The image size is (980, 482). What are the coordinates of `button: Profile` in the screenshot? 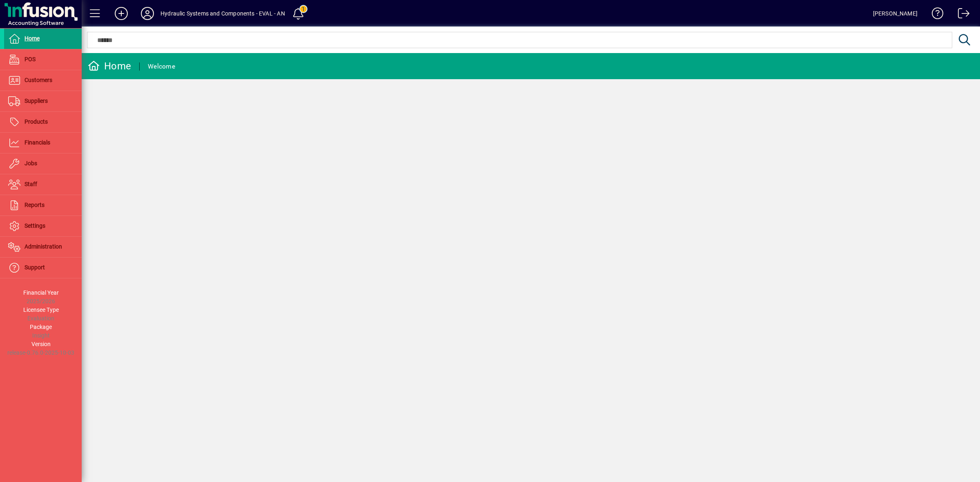 It's located at (147, 14).